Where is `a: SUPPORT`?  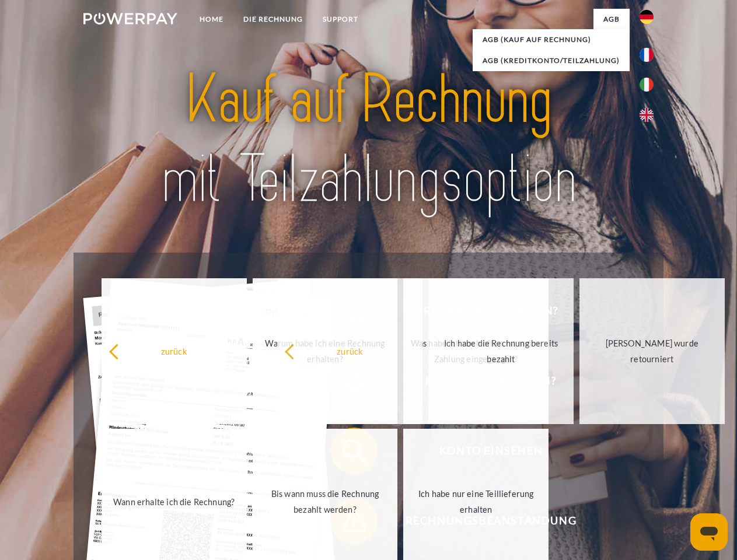
a: SUPPORT is located at coordinates (340, 19).